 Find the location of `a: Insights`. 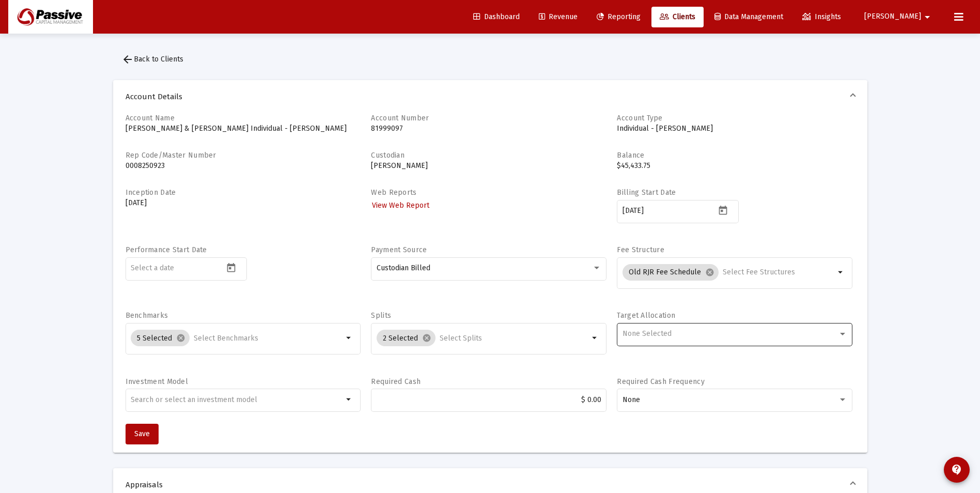

a: Insights is located at coordinates (822, 17).